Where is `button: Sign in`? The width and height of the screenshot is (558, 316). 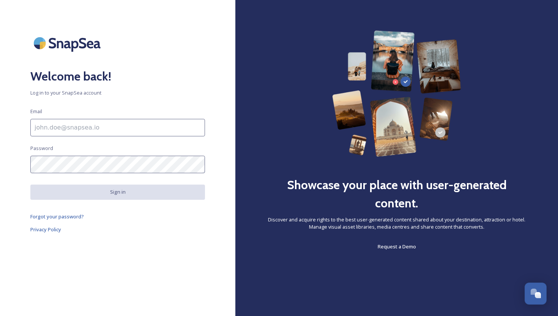 button: Sign in is located at coordinates (118, 192).